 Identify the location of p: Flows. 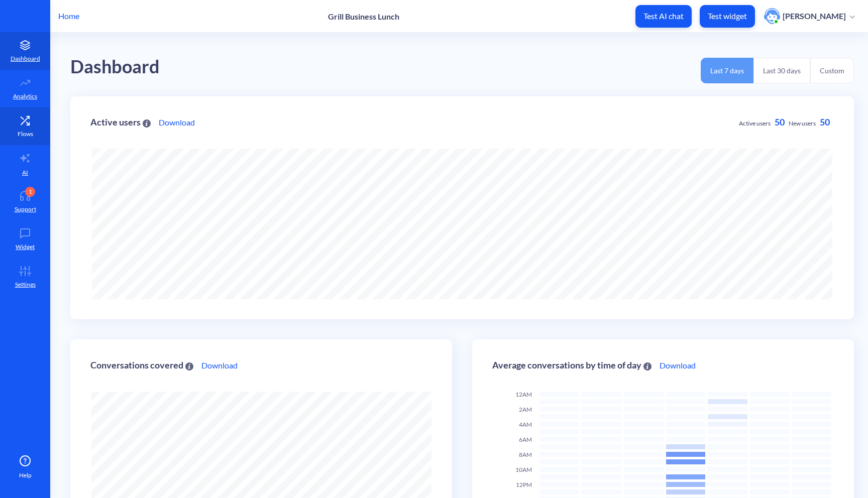
(25, 134).